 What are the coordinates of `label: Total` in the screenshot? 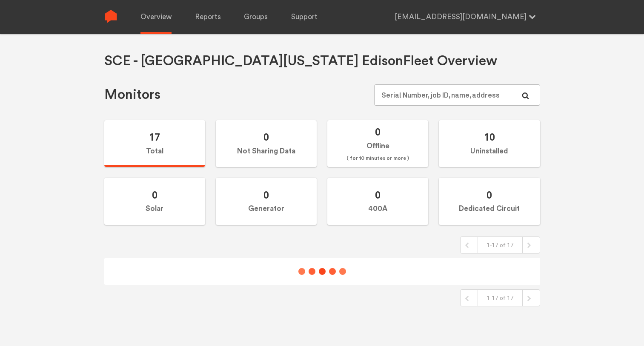 It's located at (155, 144).